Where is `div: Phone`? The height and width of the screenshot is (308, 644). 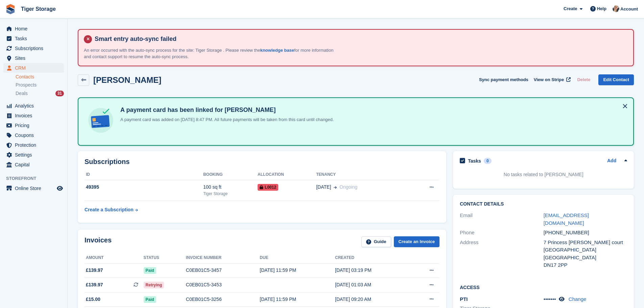
div: Phone is located at coordinates (502, 233).